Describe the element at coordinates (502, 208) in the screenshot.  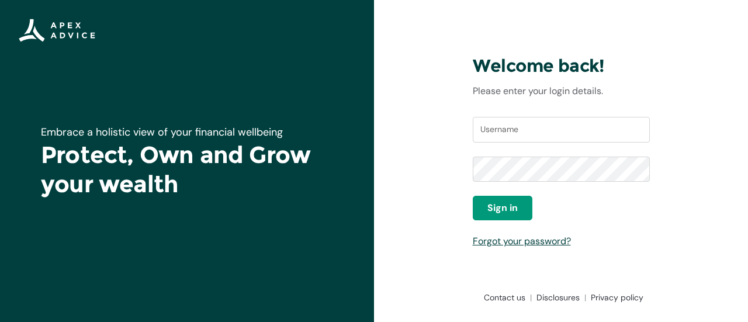
I see `button: Sign in` at that location.